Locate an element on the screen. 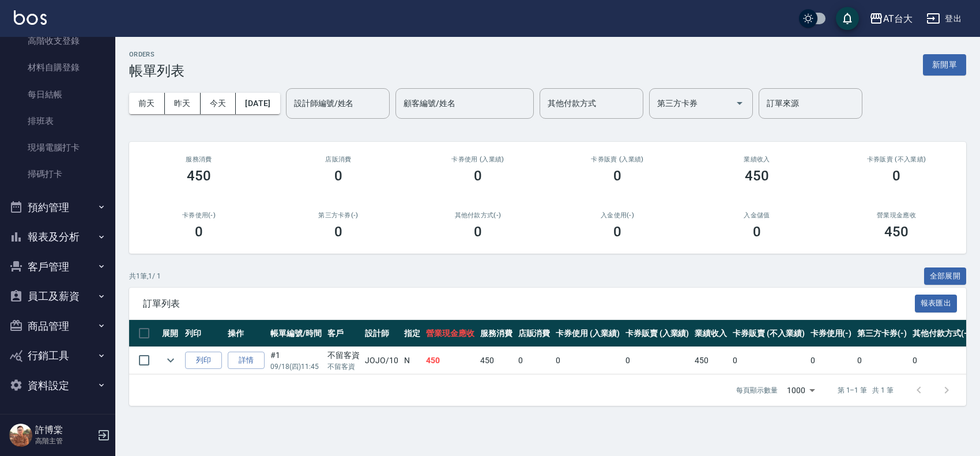 This screenshot has height=456, width=980. h2: 卡券販賣 (不入業績) is located at coordinates (897, 159).